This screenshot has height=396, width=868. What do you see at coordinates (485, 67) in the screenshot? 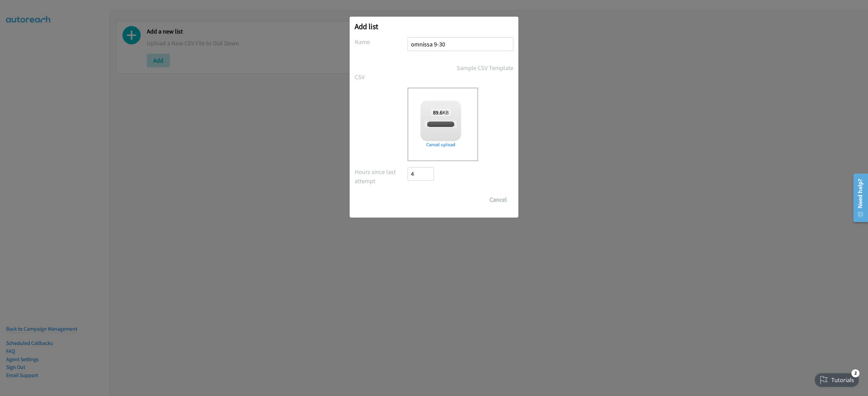
I see `a: Sample CSV Template` at bounding box center [485, 67].